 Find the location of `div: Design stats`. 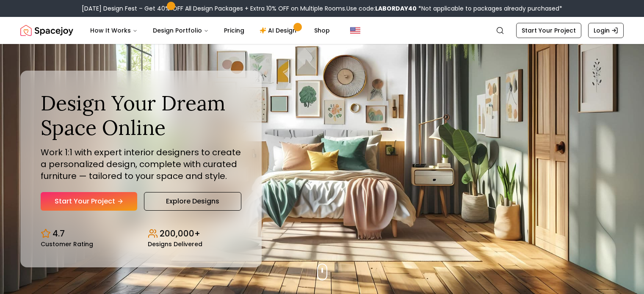

div: Design stats is located at coordinates (141, 234).